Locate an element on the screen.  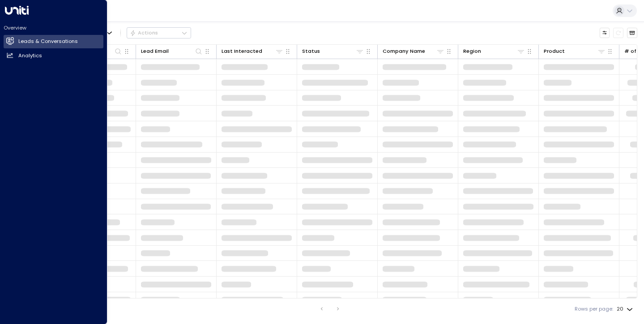
button: Actions is located at coordinates (159, 33).